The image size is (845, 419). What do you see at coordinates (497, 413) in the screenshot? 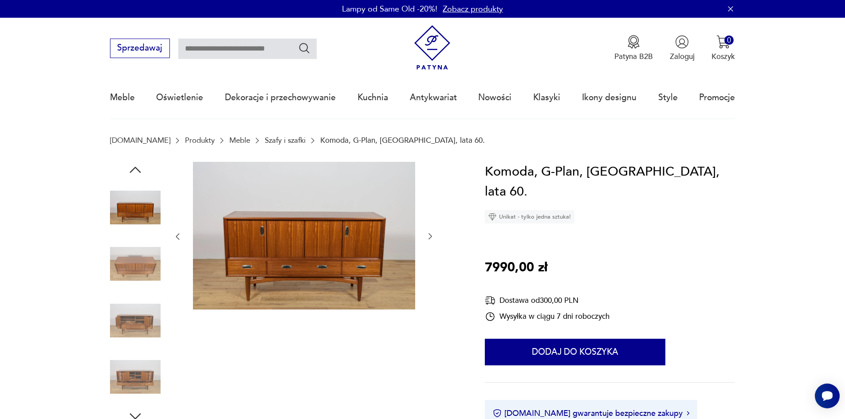
I see `img: Ikona certyfikatu` at bounding box center [497, 413].